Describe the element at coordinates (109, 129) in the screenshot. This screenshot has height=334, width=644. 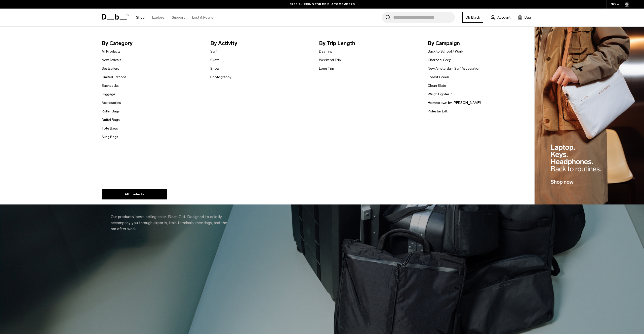
I see `a: Tote Bags` at that location.